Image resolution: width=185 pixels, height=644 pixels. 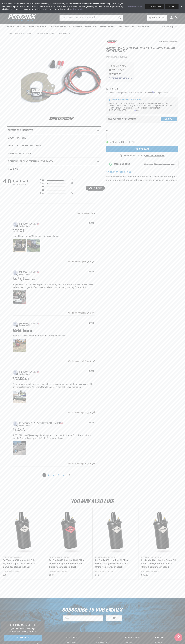 What do you see at coordinates (160, 164) in the screenshot?
I see `strong: What does this emissions code mean?` at bounding box center [160, 164].